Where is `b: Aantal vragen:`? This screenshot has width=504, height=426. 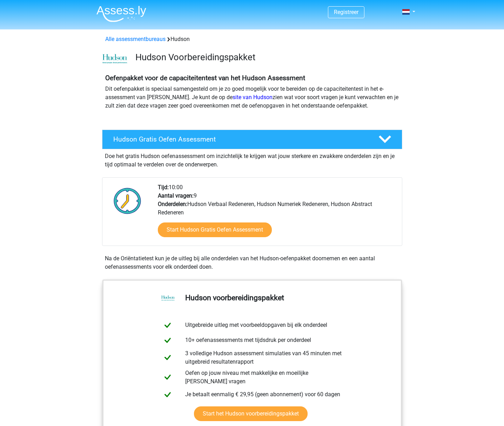 b: Aantal vragen: is located at coordinates (176, 195).